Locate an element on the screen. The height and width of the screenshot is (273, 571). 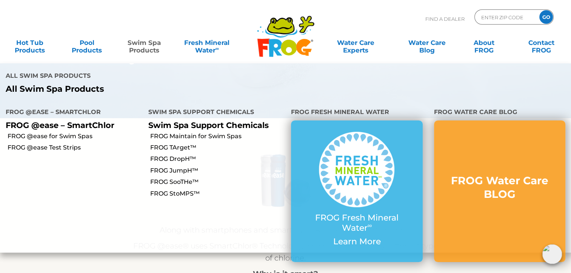
a: FROG JumpH™ is located at coordinates (218, 171).